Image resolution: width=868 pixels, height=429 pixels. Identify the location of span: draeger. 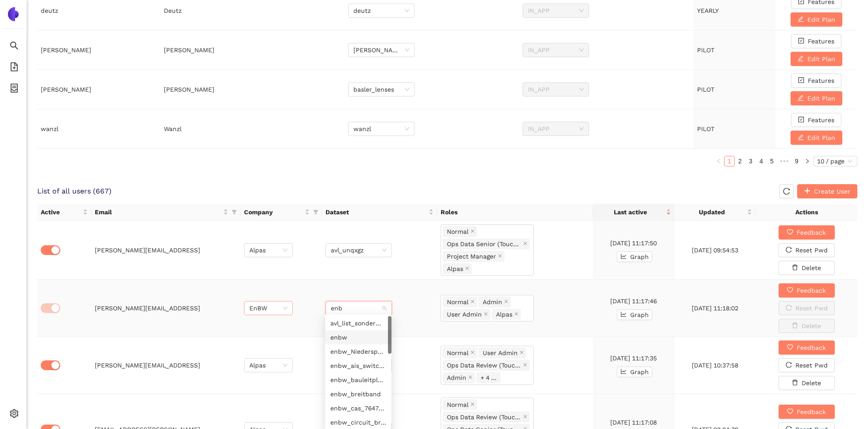
(381, 50).